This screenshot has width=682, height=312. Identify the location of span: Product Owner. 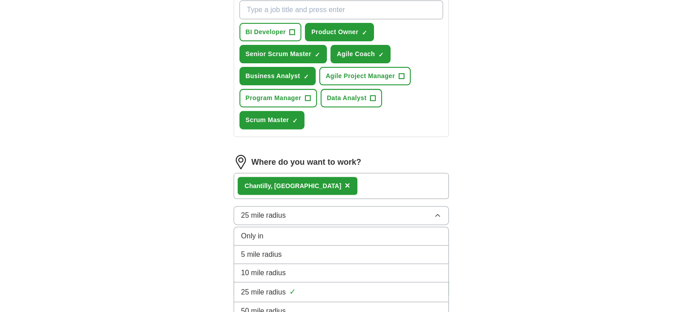
(335, 32).